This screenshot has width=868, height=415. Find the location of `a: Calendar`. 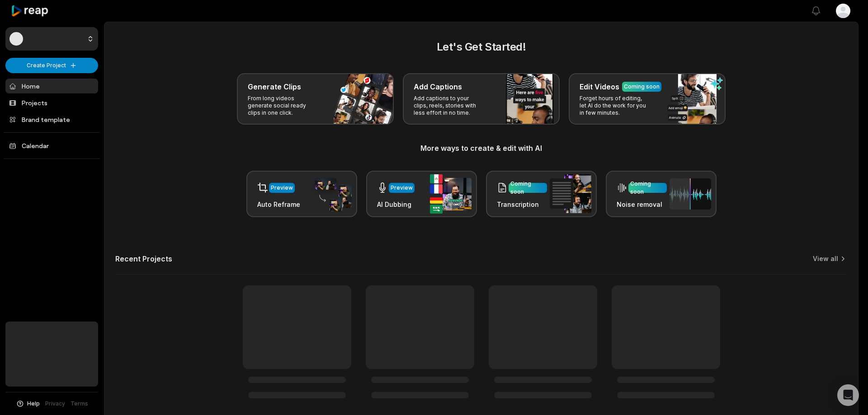

a: Calendar is located at coordinates (51, 145).